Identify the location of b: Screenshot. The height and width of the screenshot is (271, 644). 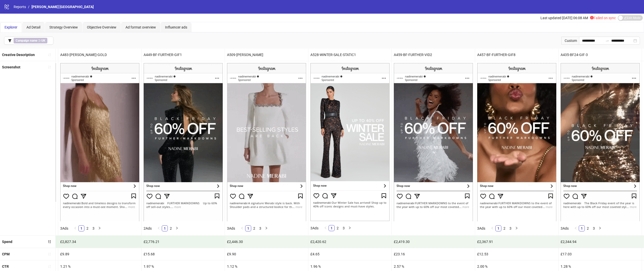
(11, 67).